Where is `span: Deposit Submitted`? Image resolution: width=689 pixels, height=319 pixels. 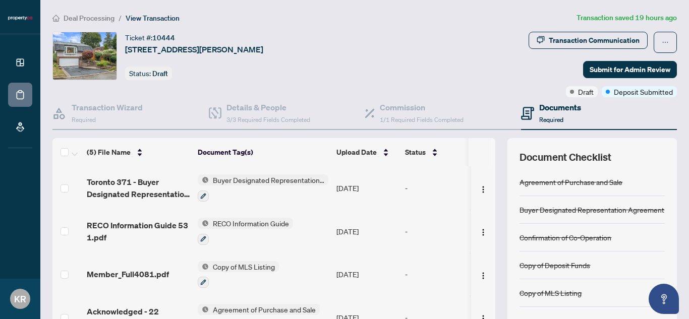 span: Deposit Submitted is located at coordinates (643, 92).